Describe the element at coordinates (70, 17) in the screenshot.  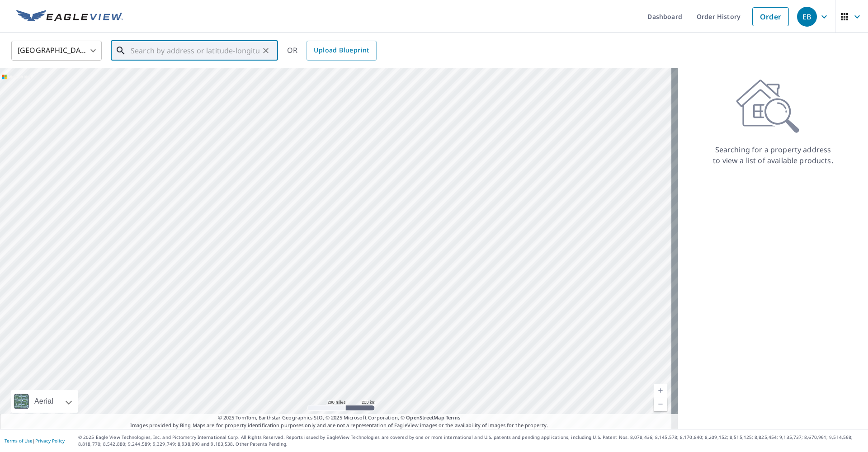
I see `img: EV Logo` at that location.